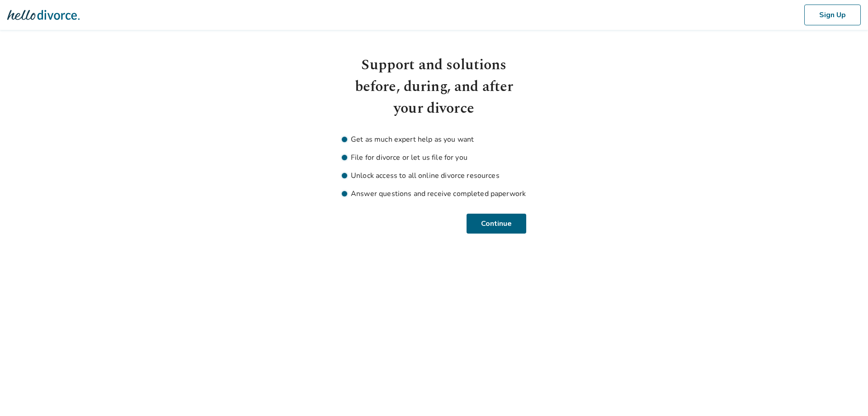 The height and width of the screenshot is (416, 868). What do you see at coordinates (43, 15) in the screenshot?
I see `img: Hello Divorce Logo` at bounding box center [43, 15].